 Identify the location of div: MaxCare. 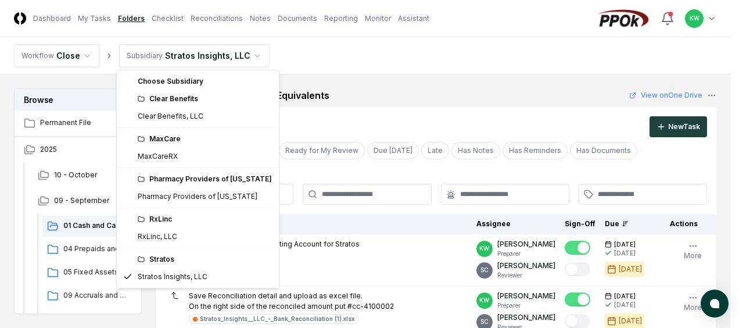
(205, 139).